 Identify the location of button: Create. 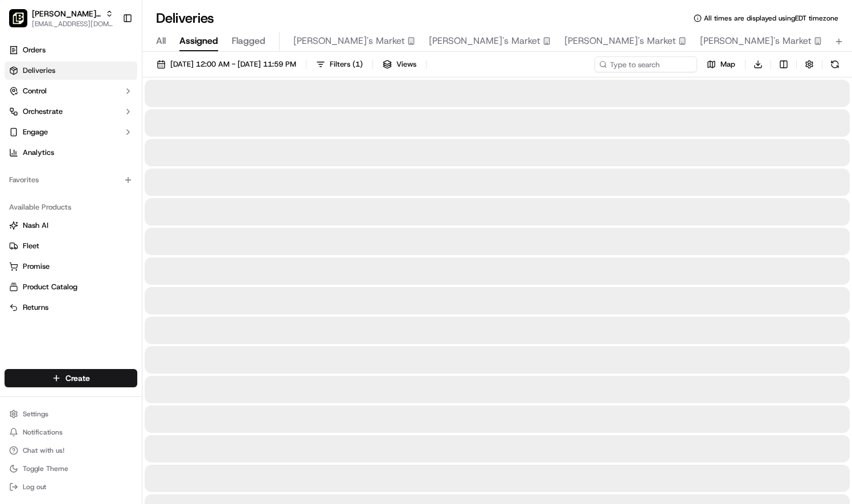
(70, 378).